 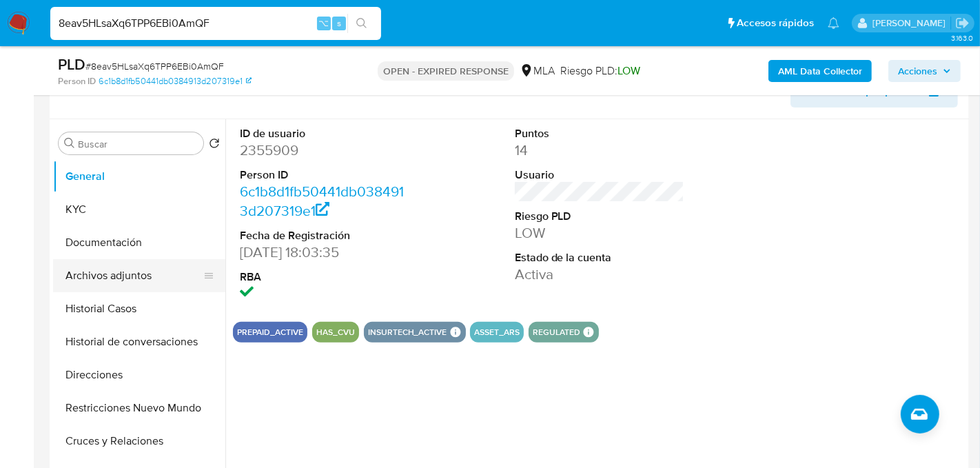 What do you see at coordinates (76, 81) in the screenshot?
I see `b: Person ID` at bounding box center [76, 81].